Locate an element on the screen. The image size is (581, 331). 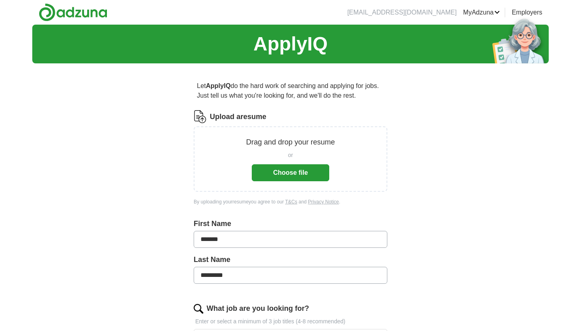
img: search.png is located at coordinates (199, 309).